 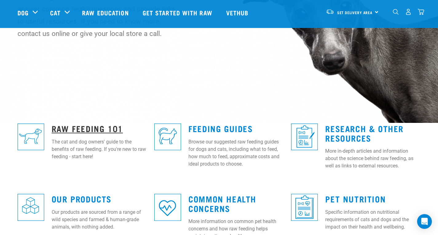 I want to click on img: van-moving.png, so click(x=330, y=12).